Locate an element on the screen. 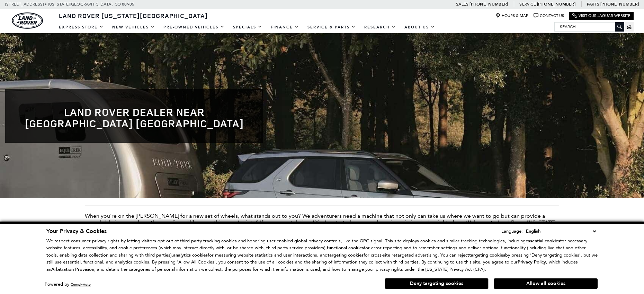 The width and height of the screenshot is (644, 294). p: We respect consumer privacy rights by letting visitors opt out of third-party tracking cookies an... is located at coordinates (322, 255).